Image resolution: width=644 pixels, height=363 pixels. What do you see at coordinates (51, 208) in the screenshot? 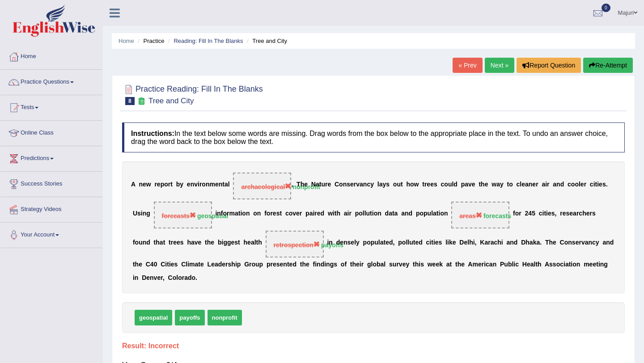
I see `a: Strategy Videos` at bounding box center [51, 208].